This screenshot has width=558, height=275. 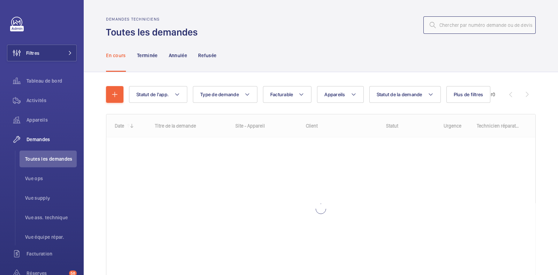 I want to click on button: Appareils, so click(x=340, y=95).